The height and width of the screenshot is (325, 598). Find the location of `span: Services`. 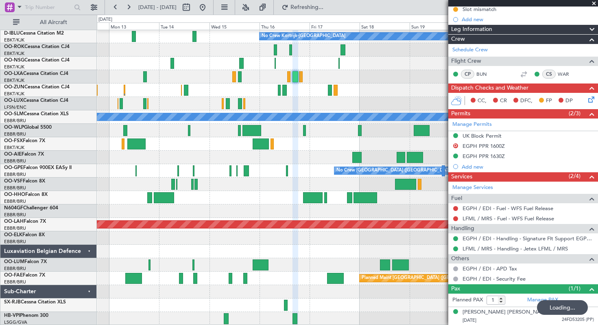

span: Services is located at coordinates (462, 177).